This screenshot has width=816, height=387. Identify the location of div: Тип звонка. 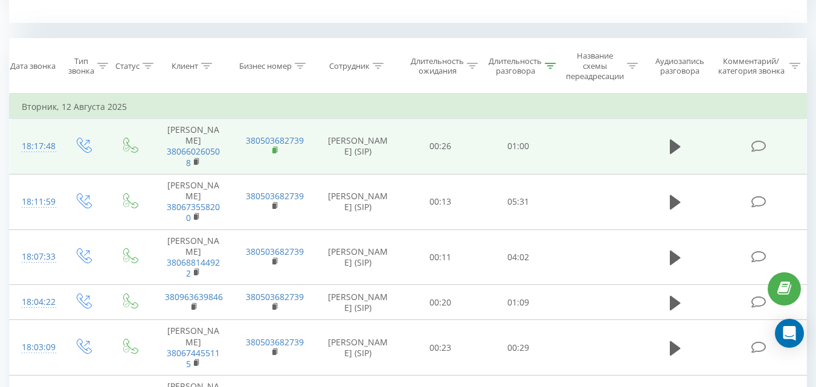
(81, 66).